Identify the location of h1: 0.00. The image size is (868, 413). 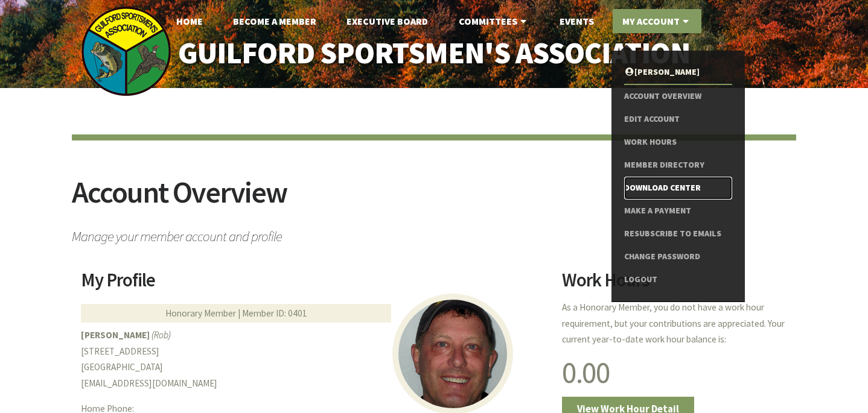
(674, 373).